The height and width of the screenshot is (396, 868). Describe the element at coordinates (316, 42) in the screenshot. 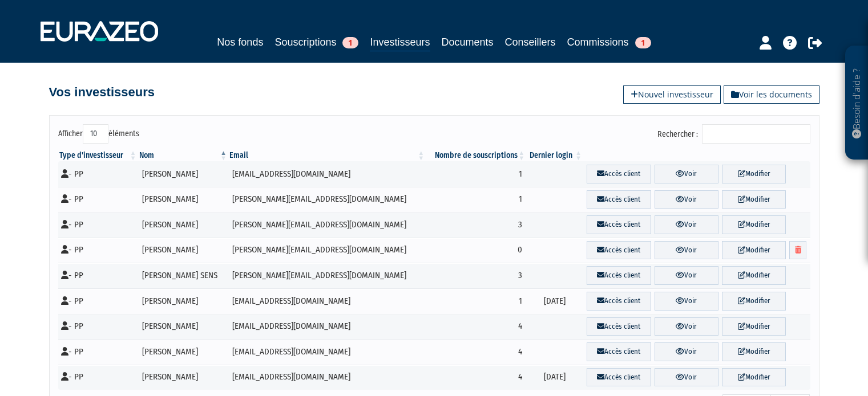

I see `a: Souscriptions1` at that location.